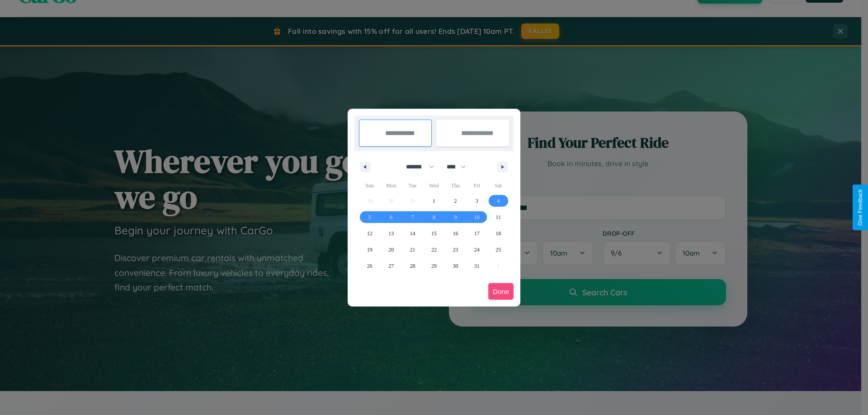  I want to click on span: Wed, so click(434, 185).